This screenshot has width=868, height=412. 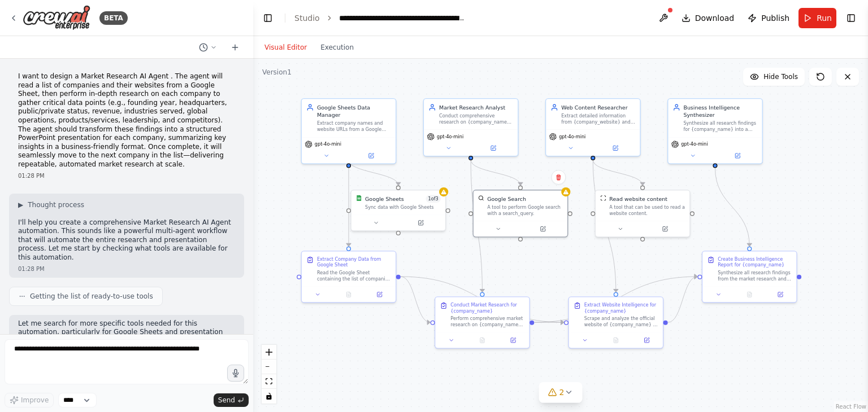 What do you see at coordinates (268, 18) in the screenshot?
I see `button: Hide left sidebar` at bounding box center [268, 18].